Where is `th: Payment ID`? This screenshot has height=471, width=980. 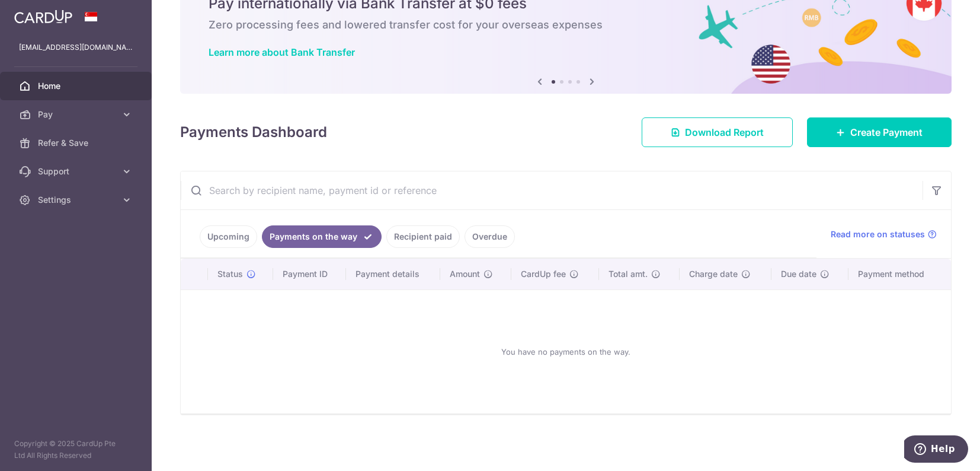 th: Payment ID is located at coordinates (310, 274).